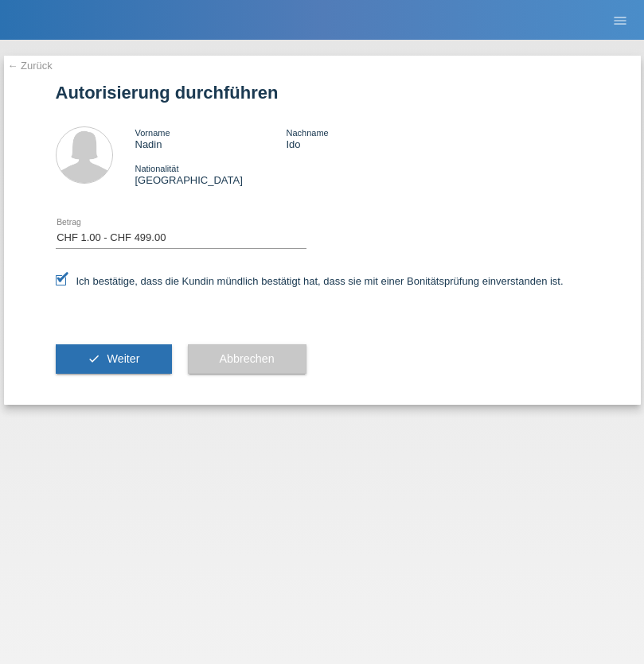 This screenshot has height=664, width=644. What do you see at coordinates (123, 358) in the screenshot?
I see `span: Weiter` at bounding box center [123, 358].